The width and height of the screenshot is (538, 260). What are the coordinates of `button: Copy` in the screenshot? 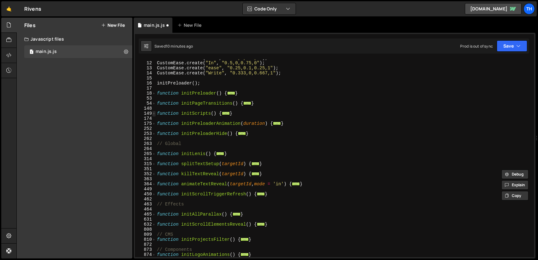 It's located at (515, 196).